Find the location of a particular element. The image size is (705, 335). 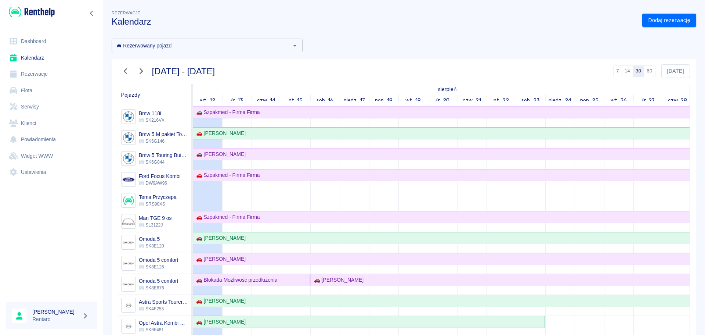

button: 30 dni is located at coordinates (639, 71).